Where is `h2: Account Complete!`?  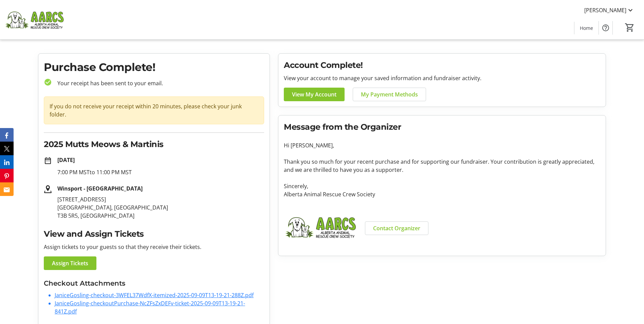
h2: Account Complete! is located at coordinates (442, 65).